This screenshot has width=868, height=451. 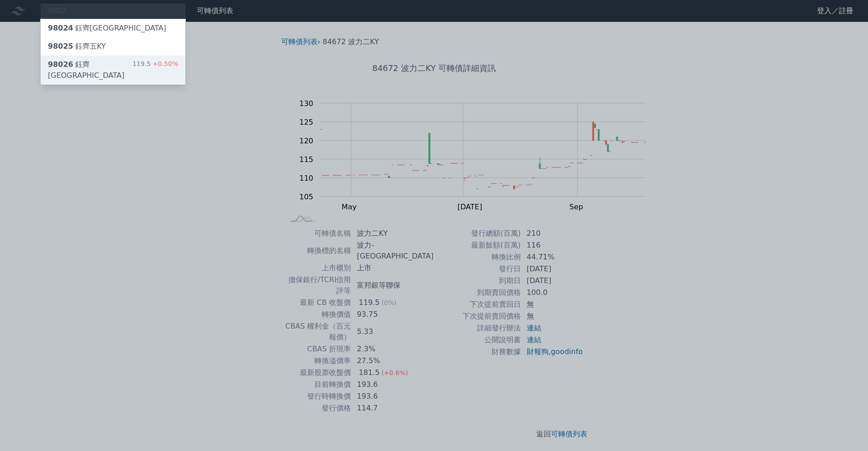 I want to click on span: 98025, so click(x=60, y=46).